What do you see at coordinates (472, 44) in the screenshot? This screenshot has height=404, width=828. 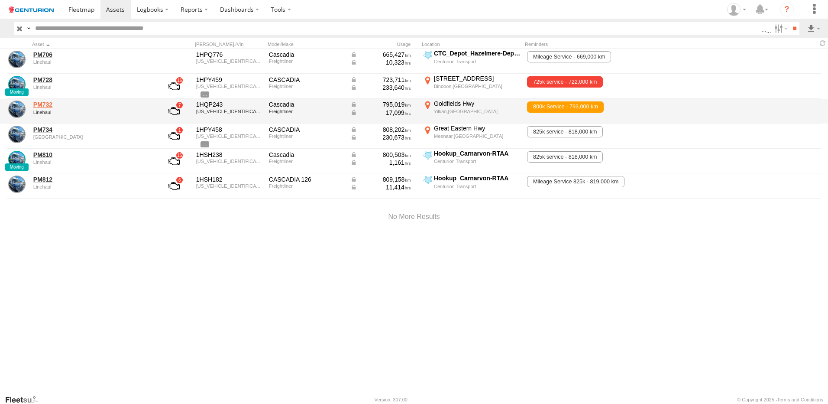 I see `div: Location` at bounding box center [472, 44].